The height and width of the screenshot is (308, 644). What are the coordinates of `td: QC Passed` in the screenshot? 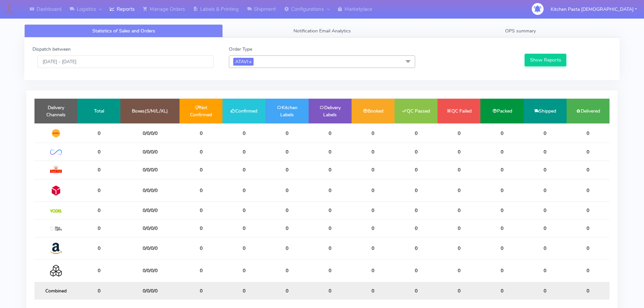 It's located at (416, 111).